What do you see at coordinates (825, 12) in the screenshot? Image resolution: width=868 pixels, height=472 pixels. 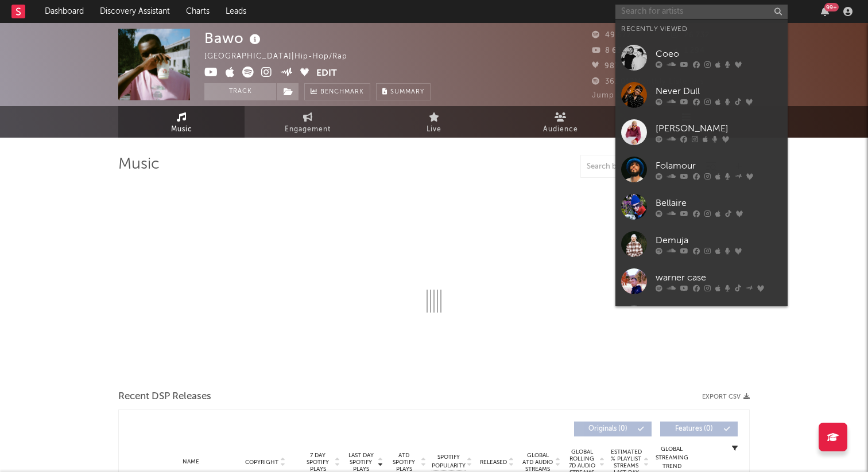 I see `button: 99+` at bounding box center [825, 12].